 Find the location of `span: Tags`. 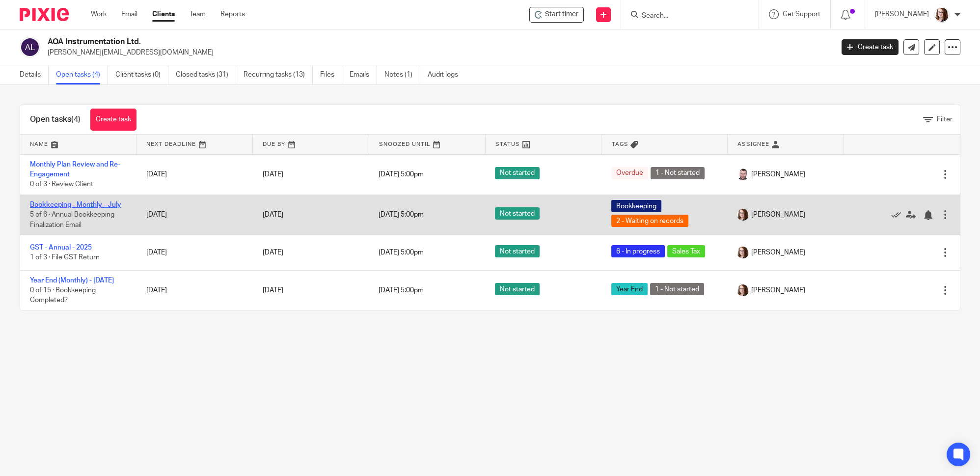

span: Tags is located at coordinates (620, 144).